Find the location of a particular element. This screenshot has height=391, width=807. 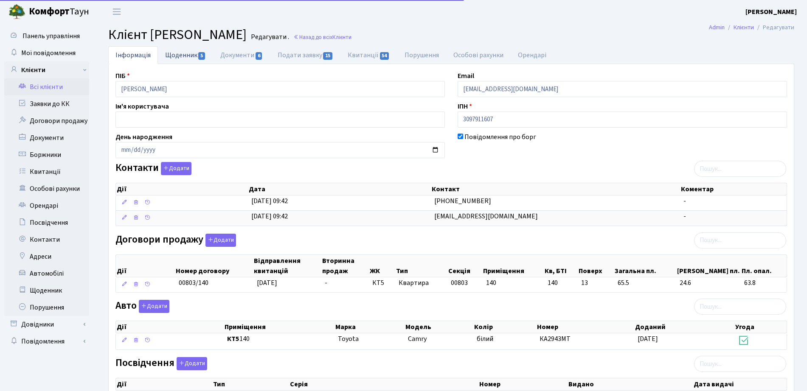

label: Ім'я користувача is located at coordinates (142, 107).